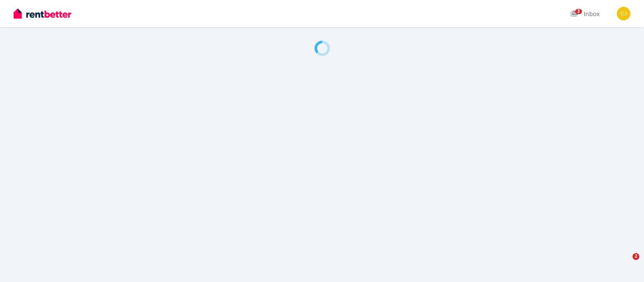  Describe the element at coordinates (636, 256) in the screenshot. I see `span: 2` at that location.